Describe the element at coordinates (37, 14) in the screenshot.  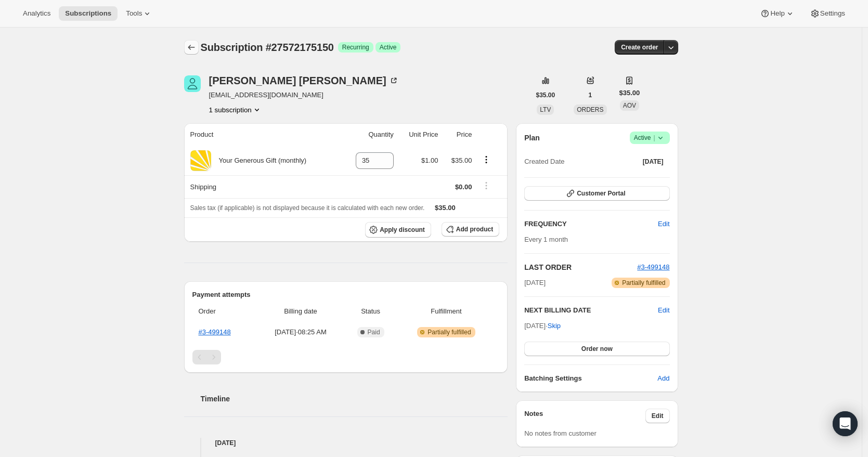
I see `span: Analytics` at that location.